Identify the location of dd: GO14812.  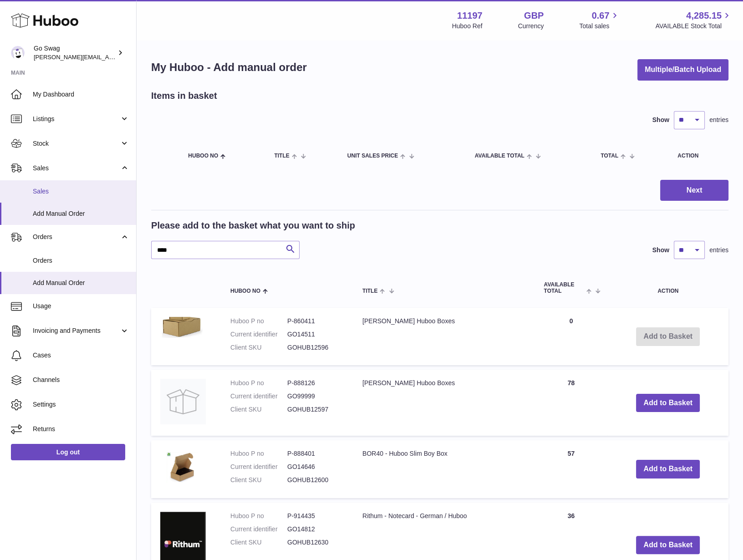
(315, 529).